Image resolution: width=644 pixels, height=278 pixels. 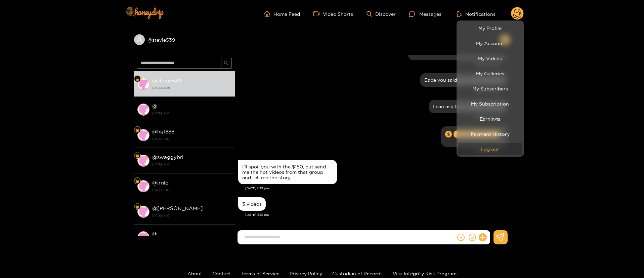 I want to click on a: My Profile, so click(x=490, y=28).